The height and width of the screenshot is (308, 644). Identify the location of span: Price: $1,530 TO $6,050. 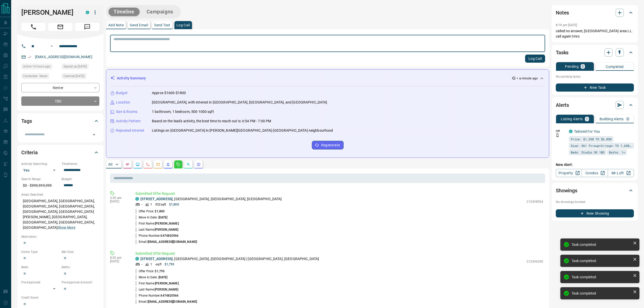
(591, 139).